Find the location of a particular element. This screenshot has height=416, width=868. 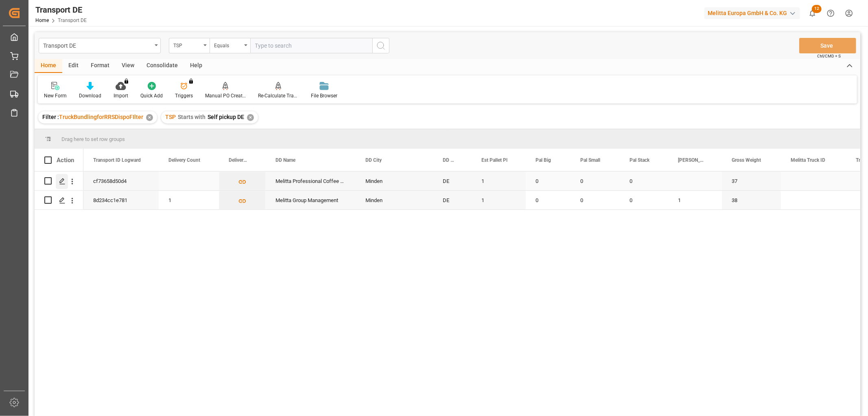

div: Home is located at coordinates (48, 66).